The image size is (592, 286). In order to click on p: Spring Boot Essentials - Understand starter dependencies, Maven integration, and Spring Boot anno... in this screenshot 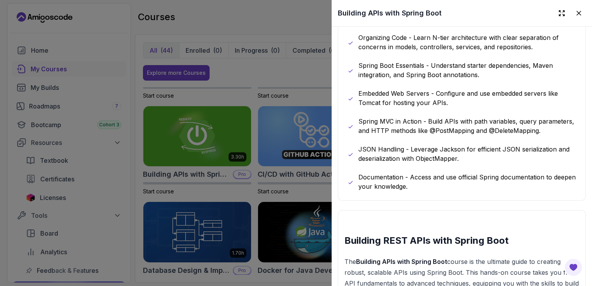, I will do `click(467, 70)`.